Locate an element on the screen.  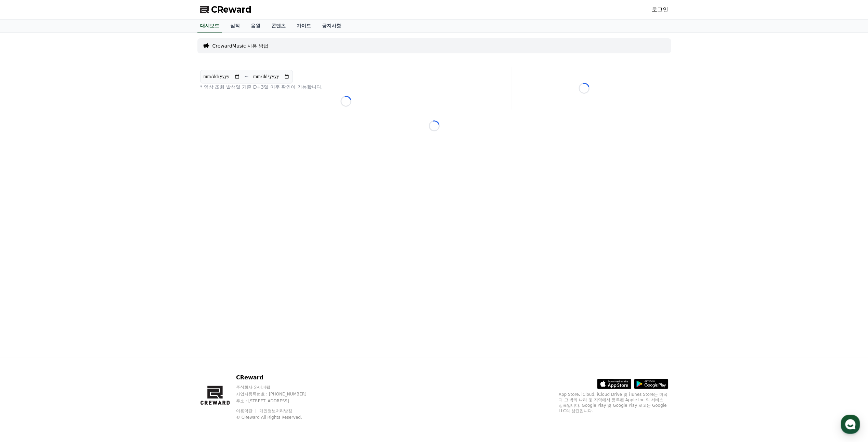
p: CReward is located at coordinates (278, 378).